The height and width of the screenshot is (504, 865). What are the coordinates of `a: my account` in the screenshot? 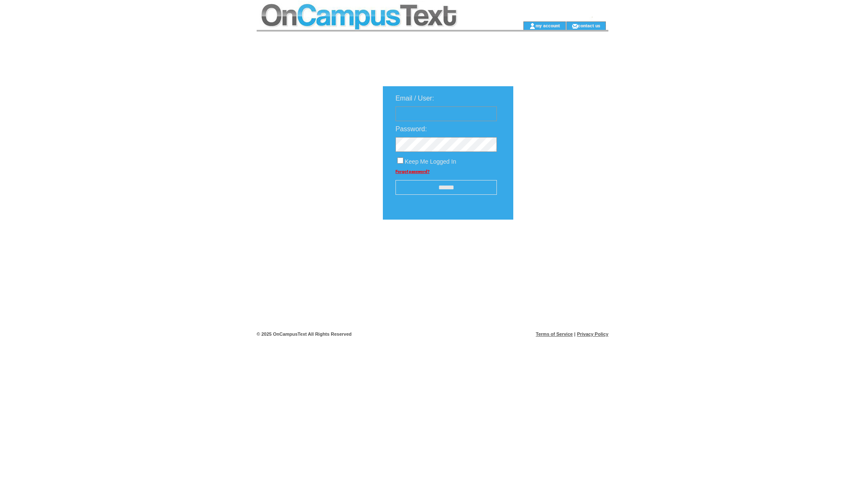 It's located at (547, 25).